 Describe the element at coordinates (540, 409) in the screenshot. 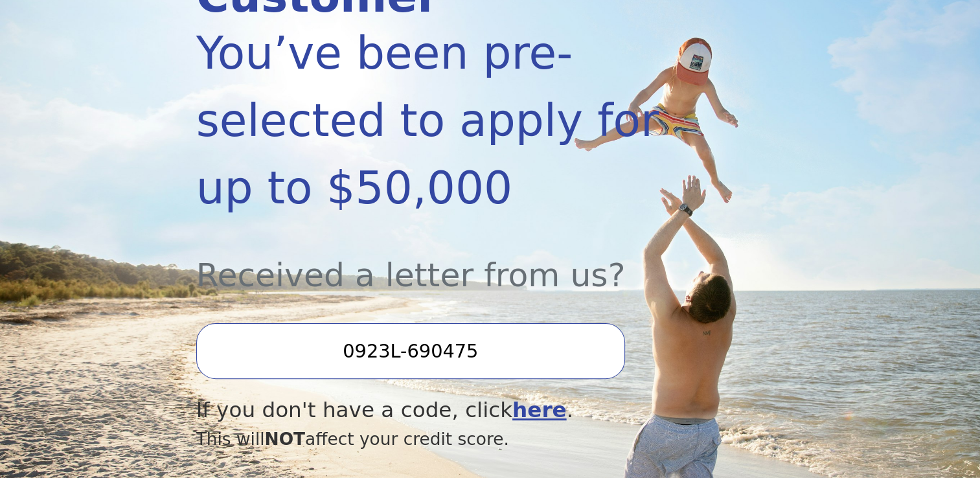

I see `a: here` at that location.